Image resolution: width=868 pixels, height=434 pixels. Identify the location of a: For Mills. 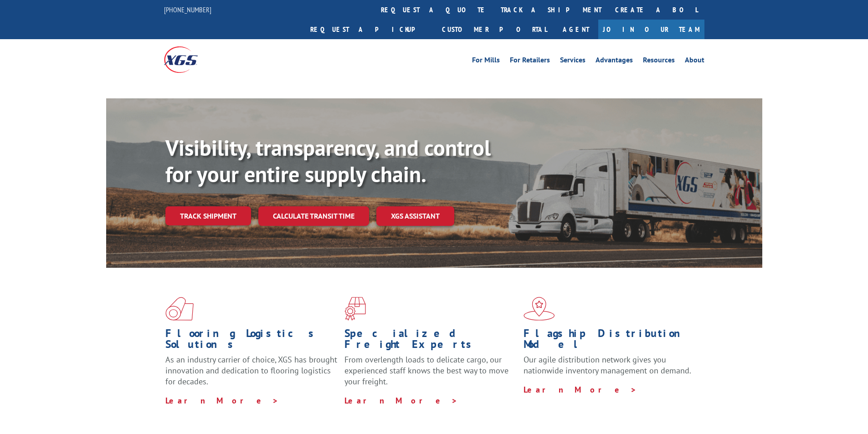
(486, 62).